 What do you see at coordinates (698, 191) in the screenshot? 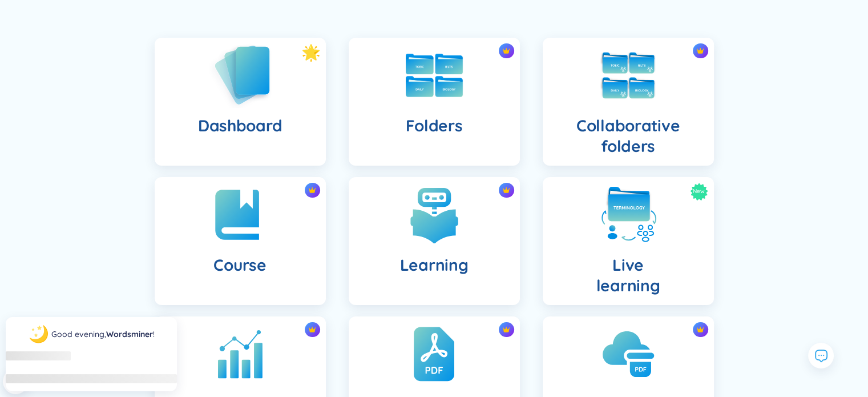
I see `span: New` at bounding box center [698, 191].